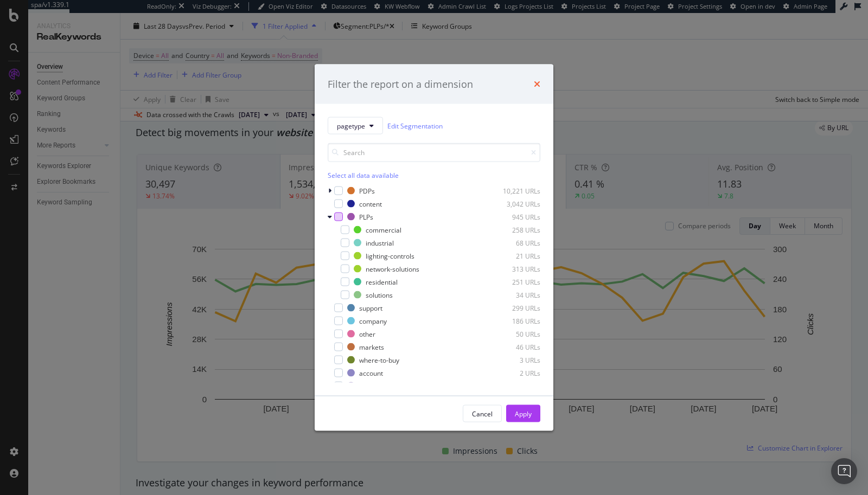 The height and width of the screenshot is (495, 868). Describe the element at coordinates (513, 190) in the screenshot. I see `div: 10,221 URLs` at that location.